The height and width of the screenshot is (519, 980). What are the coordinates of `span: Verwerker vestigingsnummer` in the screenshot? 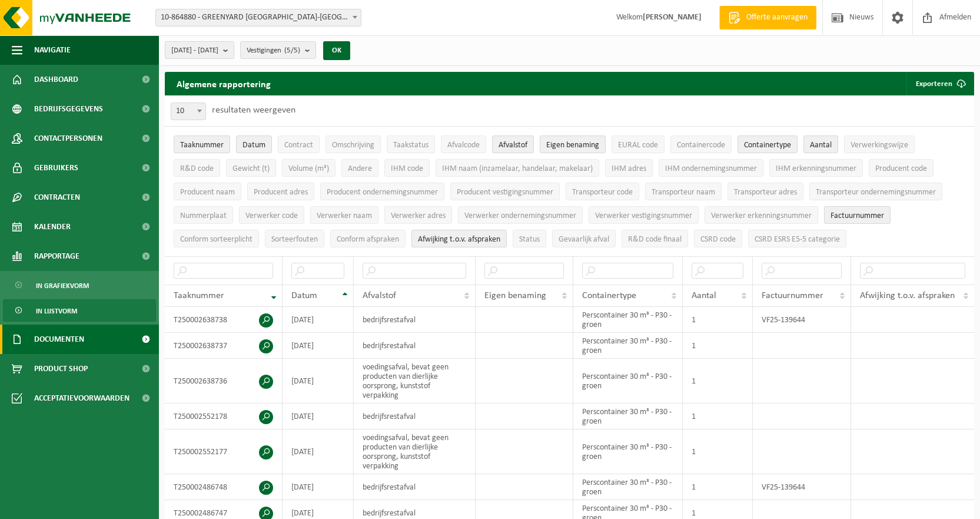 It's located at (644, 216).